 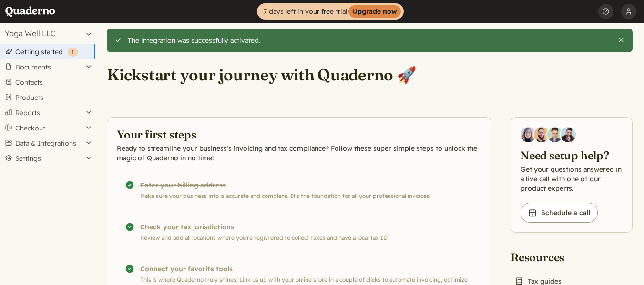 What do you see at coordinates (571, 155) in the screenshot?
I see `h2: Need setup help?` at bounding box center [571, 155].